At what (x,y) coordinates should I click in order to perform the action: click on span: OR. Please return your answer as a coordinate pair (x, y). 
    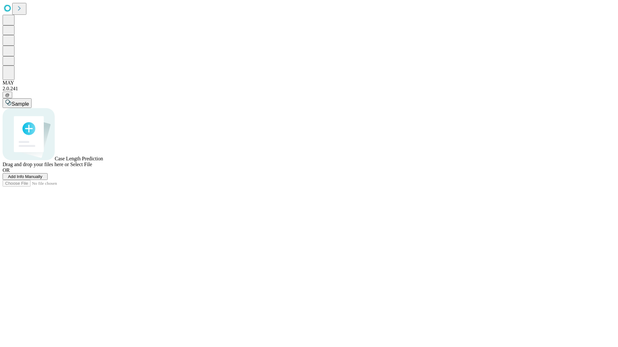
    Looking at the image, I should click on (6, 170).